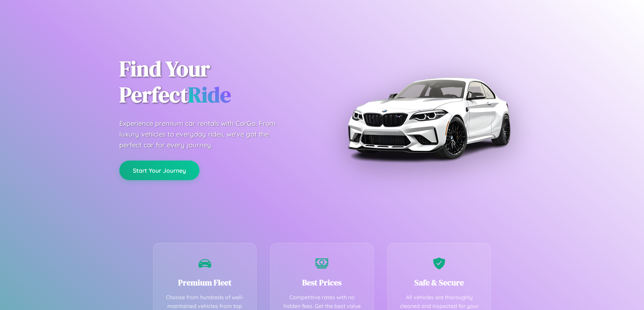 The width and height of the screenshot is (644, 310). I want to click on h3: Premium Fleet, so click(205, 283).